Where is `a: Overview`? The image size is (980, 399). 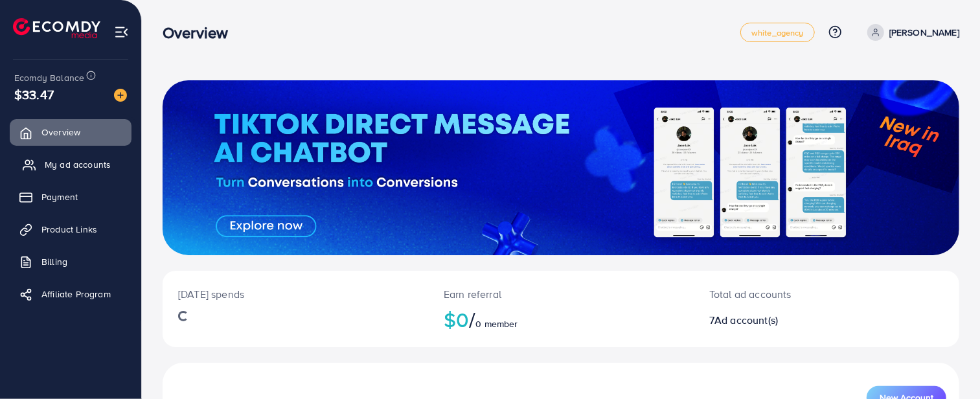 a: Overview is located at coordinates (71, 132).